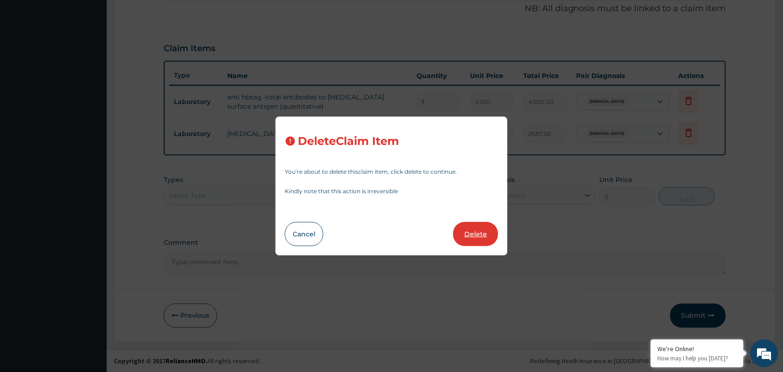 Image resolution: width=783 pixels, height=372 pixels. I want to click on textarea: Type your message and hit 'Enter', so click(91, 270).